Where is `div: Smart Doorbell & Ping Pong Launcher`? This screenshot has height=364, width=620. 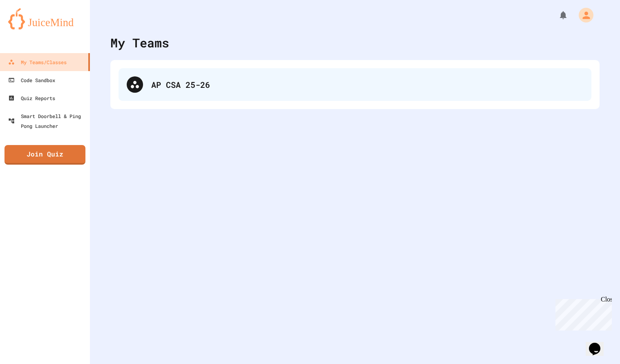 div: Smart Doorbell & Ping Pong Launcher is located at coordinates (47, 121).